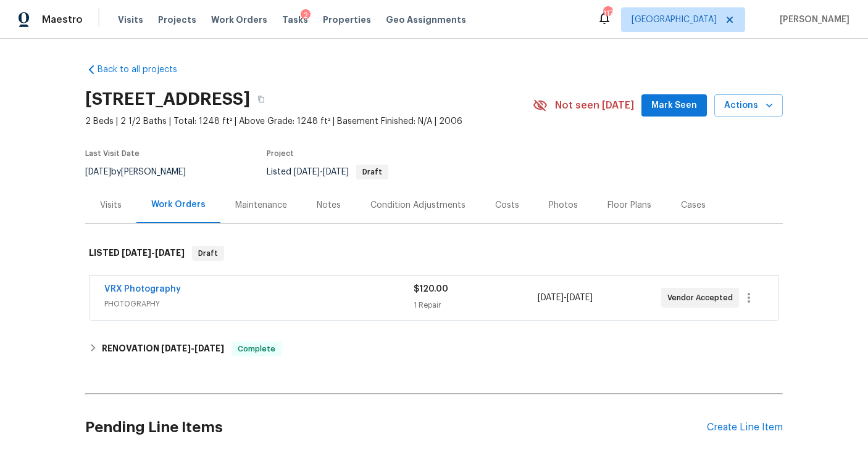  Describe the element at coordinates (295, 20) in the screenshot. I see `span: Tasks` at that location.